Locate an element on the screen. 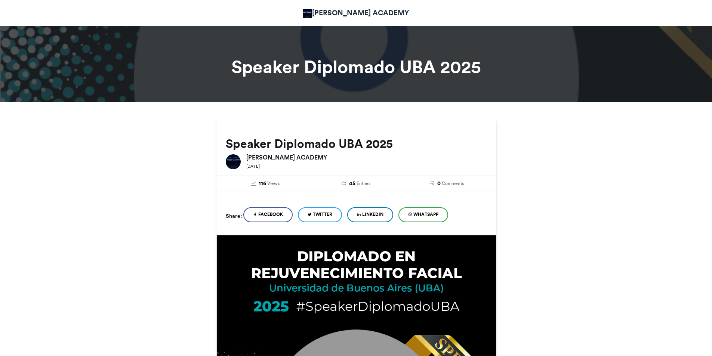  span: Views is located at coordinates (273, 183).